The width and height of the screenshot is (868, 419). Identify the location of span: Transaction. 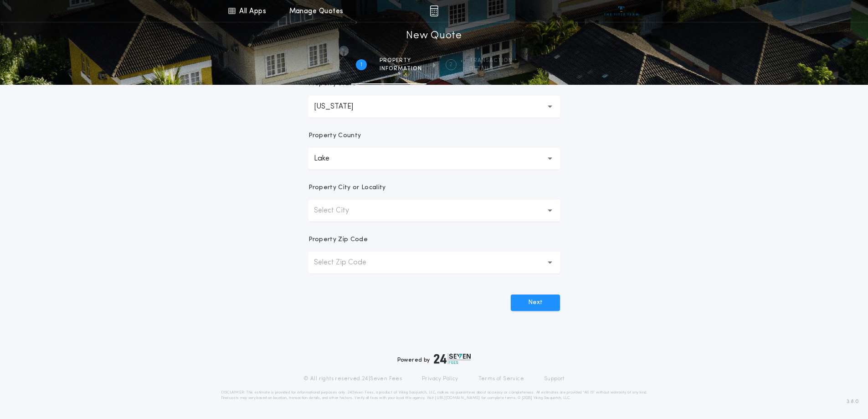
(491, 60).